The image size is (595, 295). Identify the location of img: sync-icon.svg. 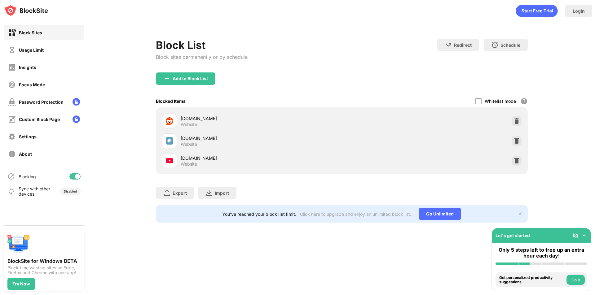
(11, 191).